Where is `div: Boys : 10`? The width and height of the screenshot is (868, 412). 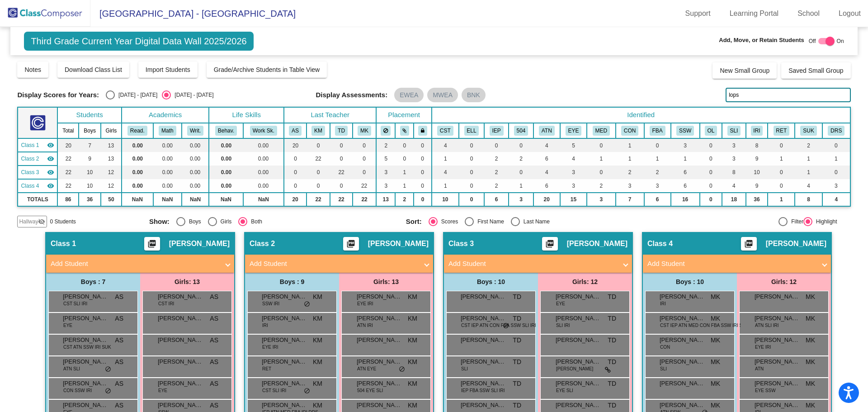 div: Boys : 10 is located at coordinates (491, 282).